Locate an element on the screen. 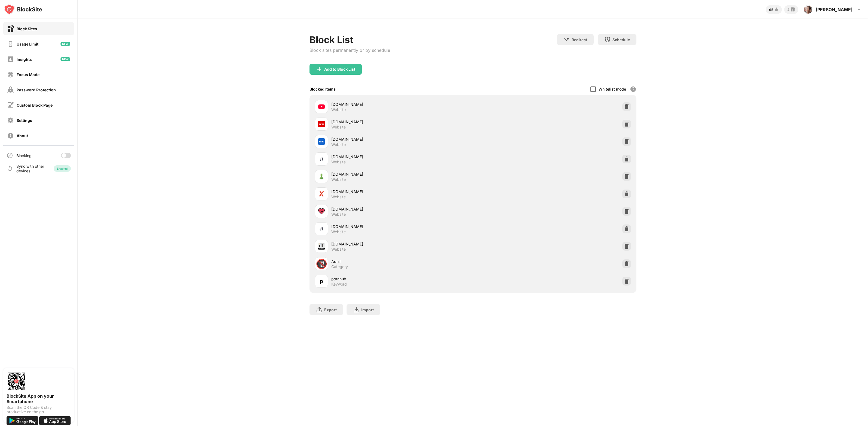 This screenshot has height=426, width=868. img: insights-off.svg is located at coordinates (10, 60).